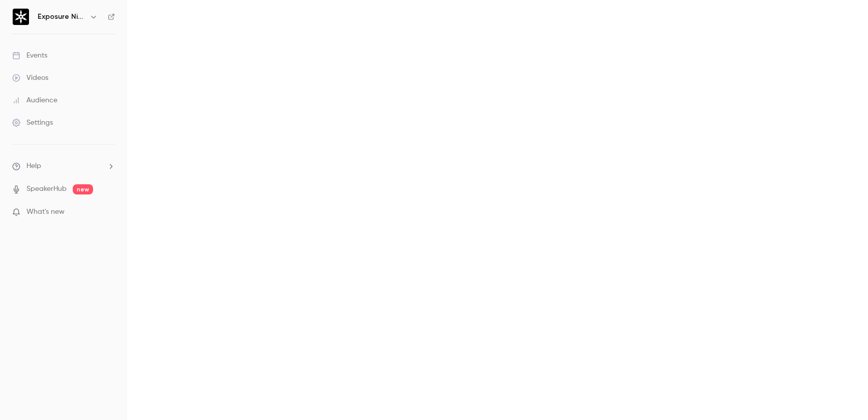  I want to click on a: SpeakerHub, so click(46, 189).